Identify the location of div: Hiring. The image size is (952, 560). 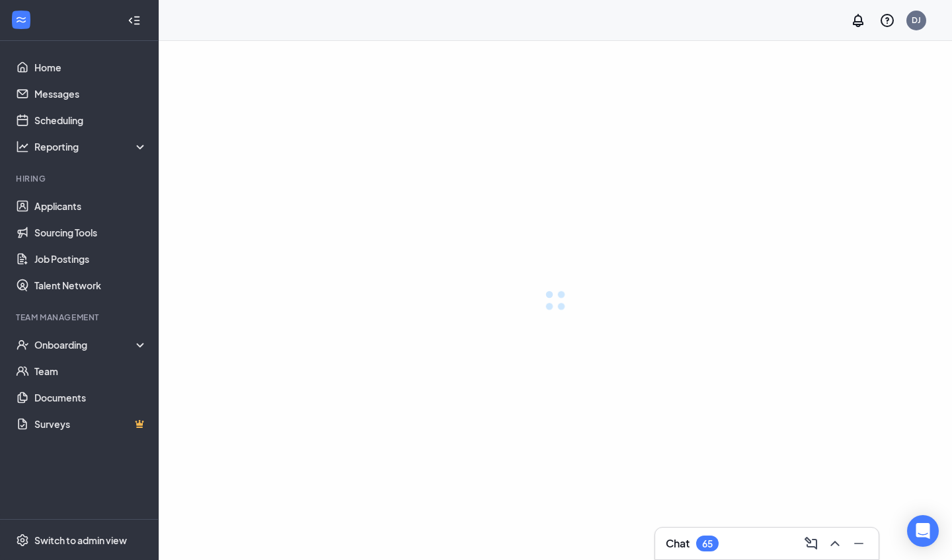
(80, 178).